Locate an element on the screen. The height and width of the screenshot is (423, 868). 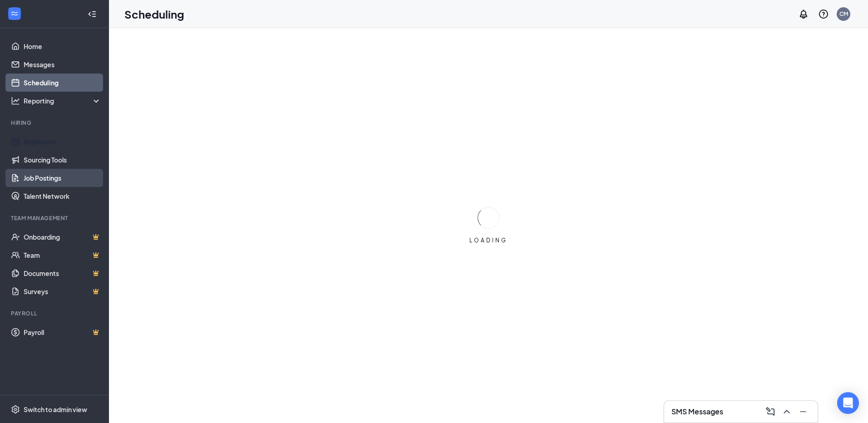
svg: Collapse is located at coordinates (92, 14).